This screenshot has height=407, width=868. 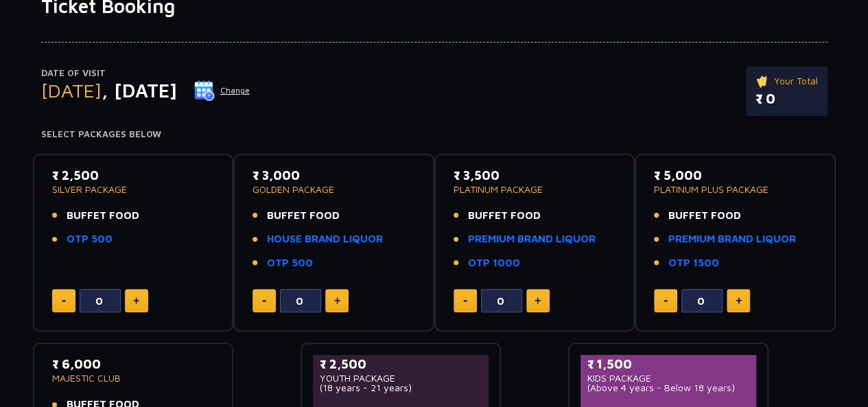 I want to click on a: HOUSE BRAND LIQUOR, so click(x=324, y=239).